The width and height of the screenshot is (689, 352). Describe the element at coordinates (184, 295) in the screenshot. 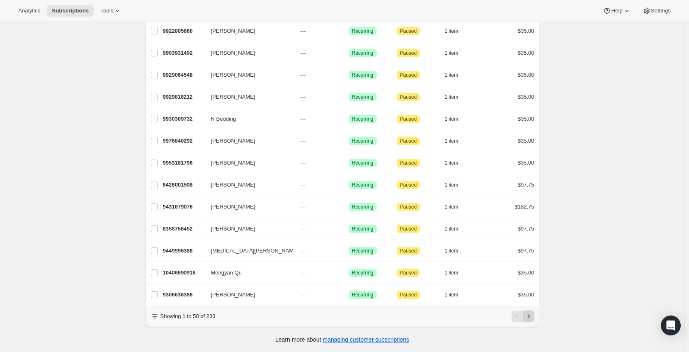

I see `p: 9306636388` at that location.